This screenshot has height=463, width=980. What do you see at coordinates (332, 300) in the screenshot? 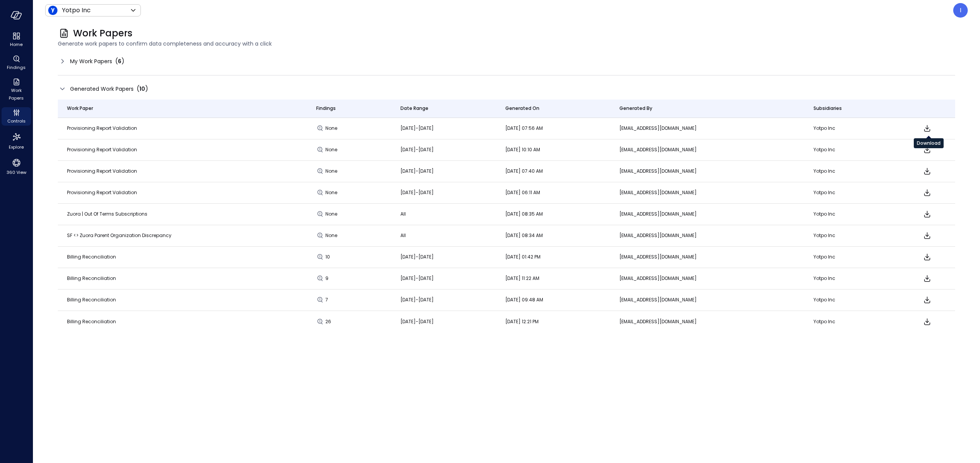
I see `span: 7` at bounding box center [332, 300].